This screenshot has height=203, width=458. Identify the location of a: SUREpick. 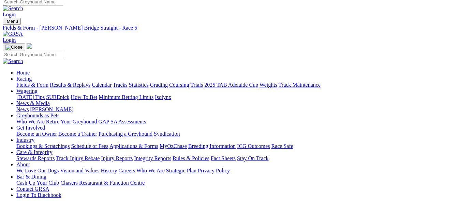
(58, 97).